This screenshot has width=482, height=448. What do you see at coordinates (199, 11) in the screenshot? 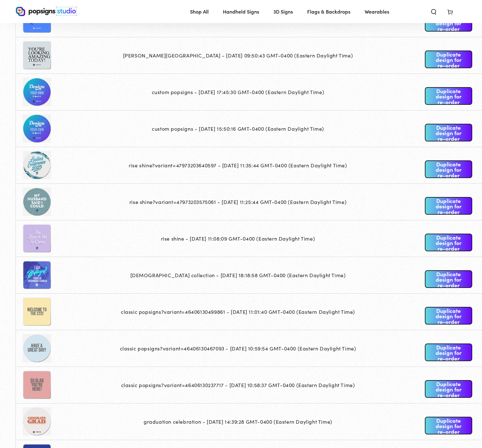
I see `span: Shop All` at bounding box center [199, 11].